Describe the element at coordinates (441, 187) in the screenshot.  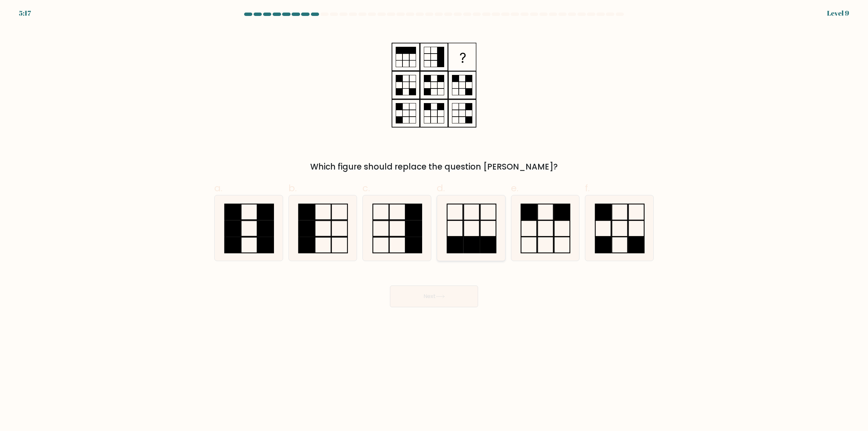
I see `span: d.` at that location.